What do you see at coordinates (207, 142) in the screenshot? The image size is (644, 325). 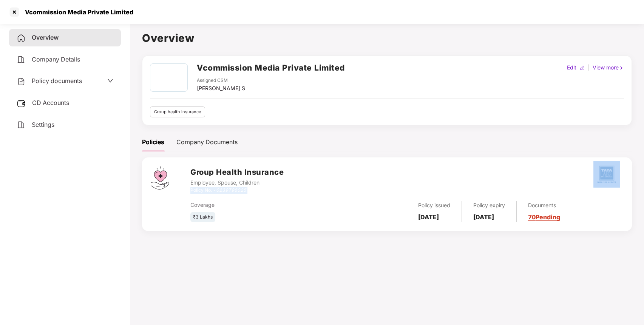 I see `div: Company Documents` at bounding box center [207, 142].